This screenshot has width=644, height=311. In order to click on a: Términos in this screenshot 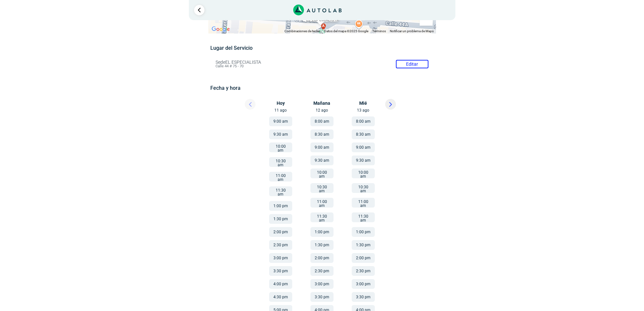, I will do `click(380, 31)`.